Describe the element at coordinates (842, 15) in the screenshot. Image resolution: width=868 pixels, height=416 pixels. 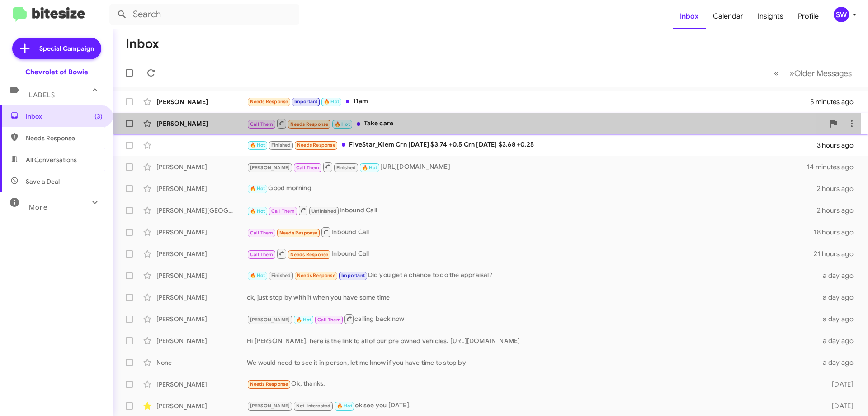
I see `button: SW` at that location.